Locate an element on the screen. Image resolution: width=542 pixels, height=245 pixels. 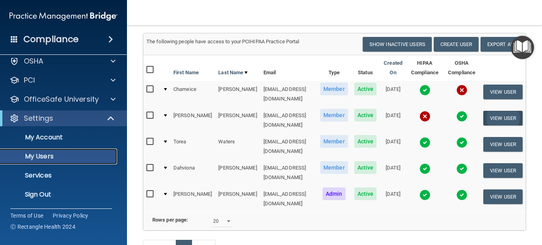
a: PCI is located at coordinates (62, 80).